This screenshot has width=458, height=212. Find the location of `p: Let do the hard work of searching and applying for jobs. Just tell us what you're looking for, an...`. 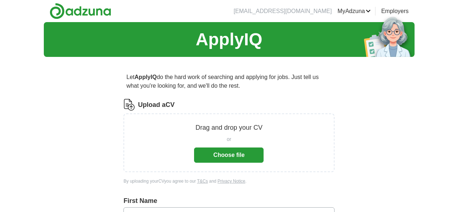

p: Let do the hard work of searching and applying for jobs. Just tell us what you're looking for, an... is located at coordinates (229, 81).